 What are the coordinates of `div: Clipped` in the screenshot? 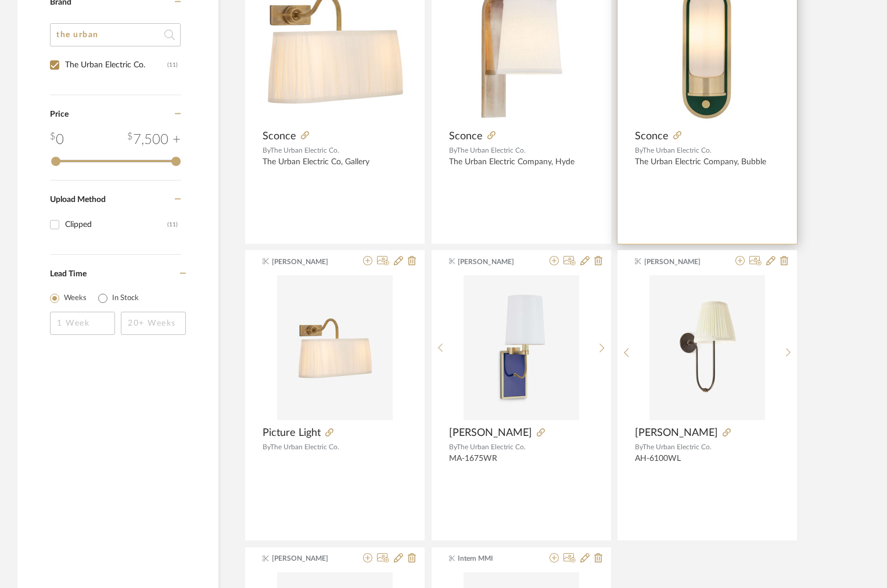 It's located at (116, 225).